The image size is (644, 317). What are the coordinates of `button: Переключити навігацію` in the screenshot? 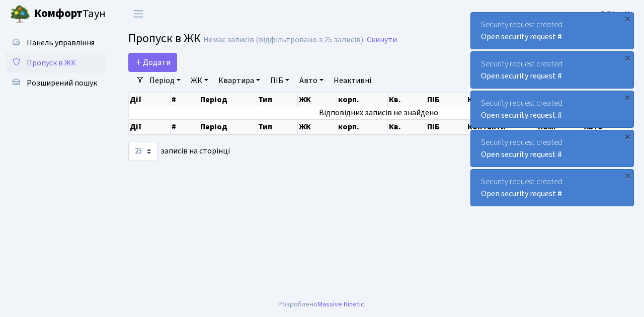 It's located at (138, 13).